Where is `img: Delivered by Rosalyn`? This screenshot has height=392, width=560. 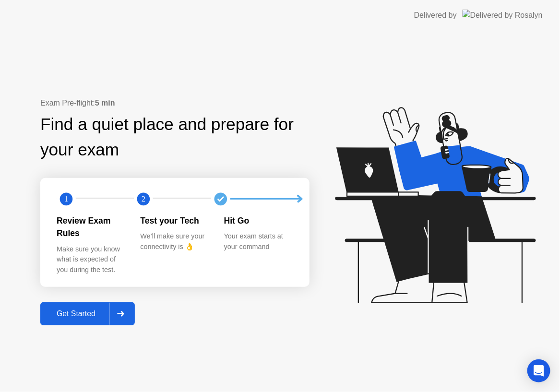
img: Delivered by Rosalyn is located at coordinates (503, 15).